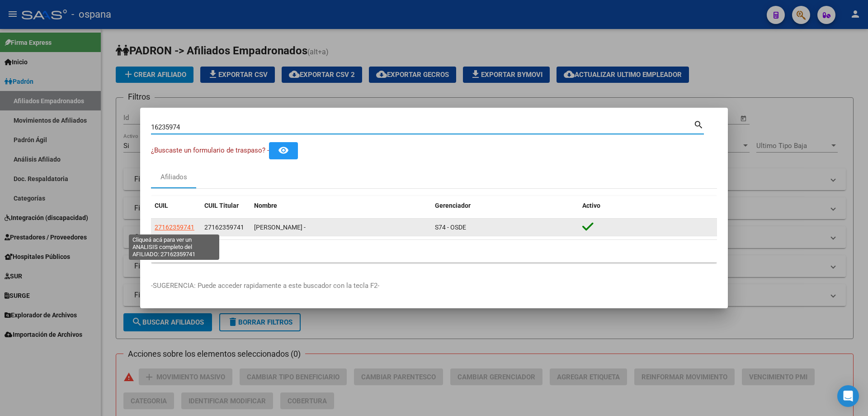  Describe the element at coordinates (266, 206) in the screenshot. I see `span: Nombre` at that location.